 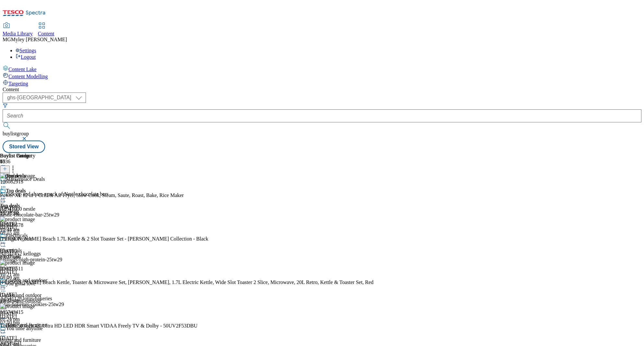 What do you see at coordinates (46, 30) in the screenshot?
I see `a: Content` at bounding box center [46, 30].